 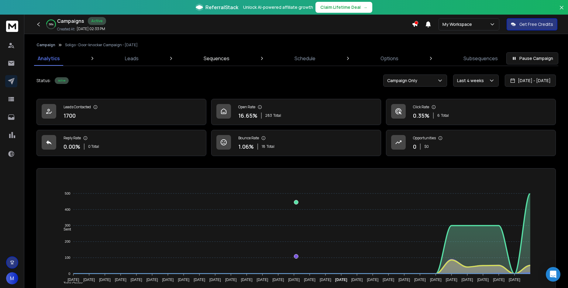 What do you see at coordinates (66, 29) in the screenshot?
I see `p: Created At:` at bounding box center [66, 29].